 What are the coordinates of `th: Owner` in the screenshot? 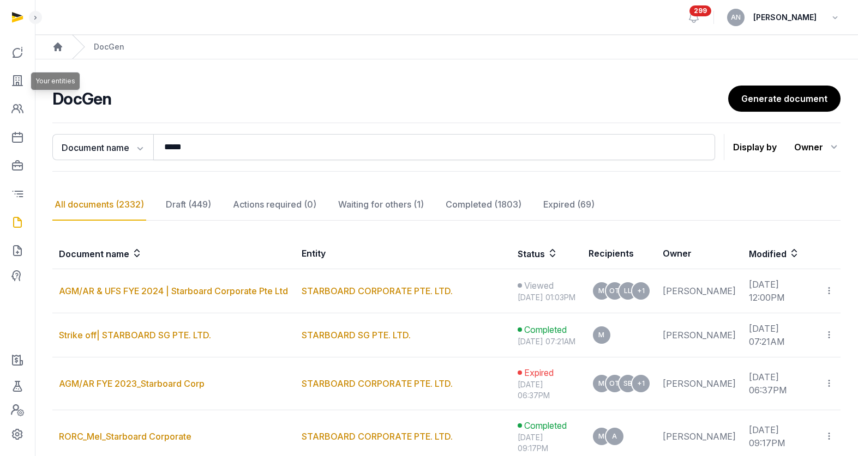 It's located at (699, 253).